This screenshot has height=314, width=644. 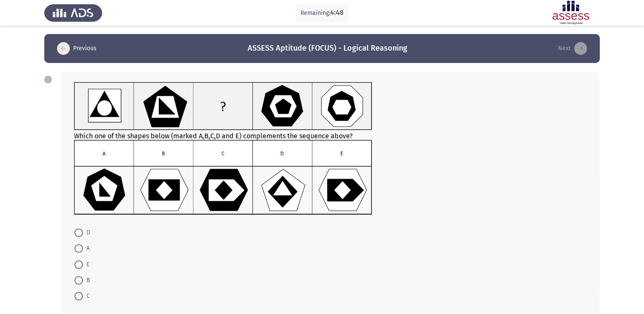 What do you see at coordinates (87, 280) in the screenshot?
I see `span: B` at bounding box center [87, 280].